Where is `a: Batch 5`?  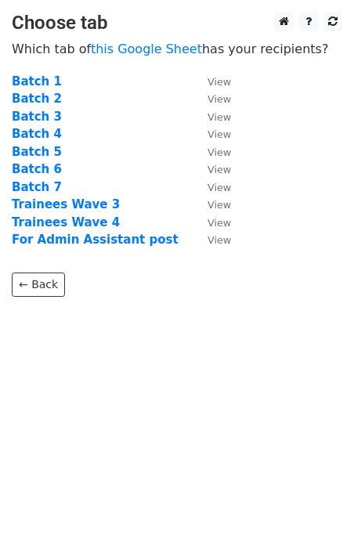 a: Batch 5 is located at coordinates (37, 152).